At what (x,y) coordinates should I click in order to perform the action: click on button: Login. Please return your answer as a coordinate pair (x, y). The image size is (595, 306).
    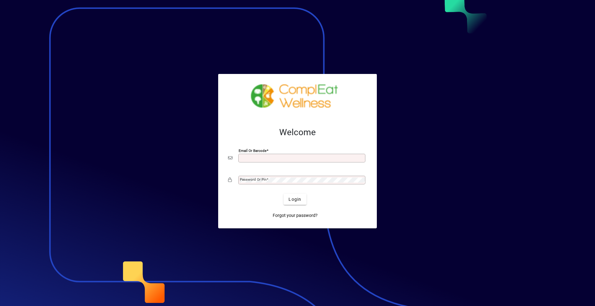
    Looking at the image, I should click on (295, 199).